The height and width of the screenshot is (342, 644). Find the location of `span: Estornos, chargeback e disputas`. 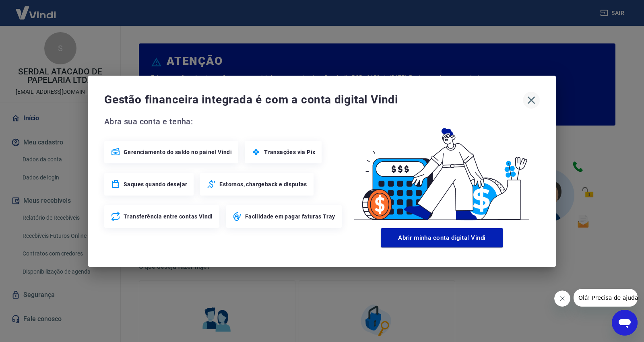

span: Estornos, chargeback e disputas is located at coordinates (263, 185).